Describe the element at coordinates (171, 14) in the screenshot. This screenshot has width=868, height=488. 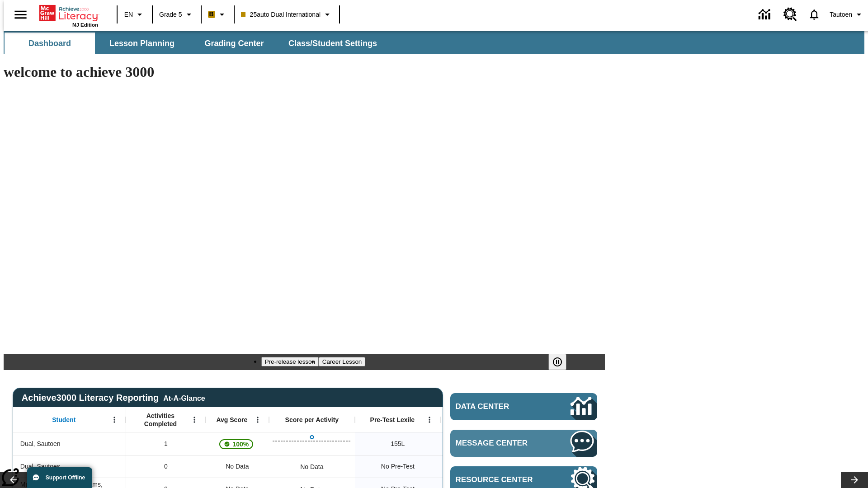
I see `span: Grade 5` at that location.